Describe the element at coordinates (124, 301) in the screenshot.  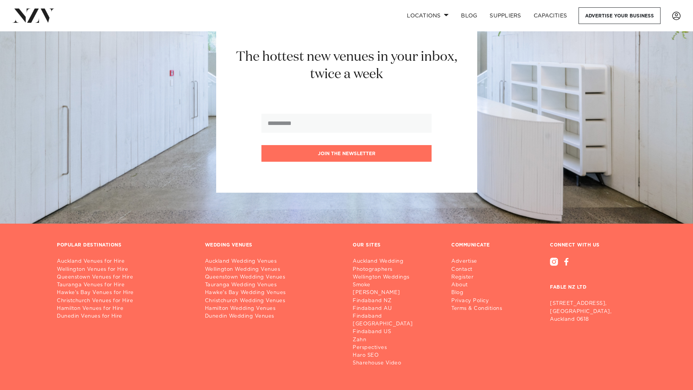
I see `a: Christchurch Venues for Hire` at that location.